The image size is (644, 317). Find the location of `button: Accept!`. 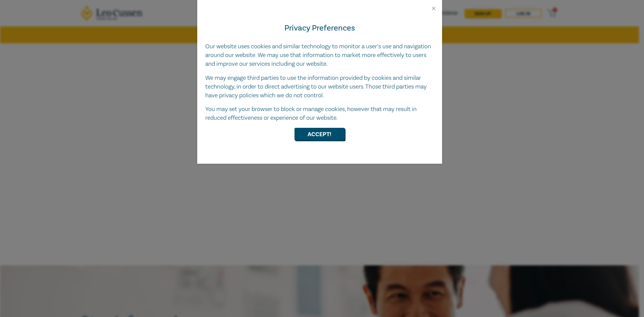

button: Accept! is located at coordinates (320, 134).